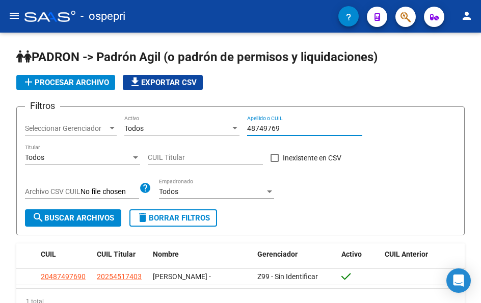 This screenshot has height=303, width=481. I want to click on div: Open Intercom Messenger, so click(459, 281).